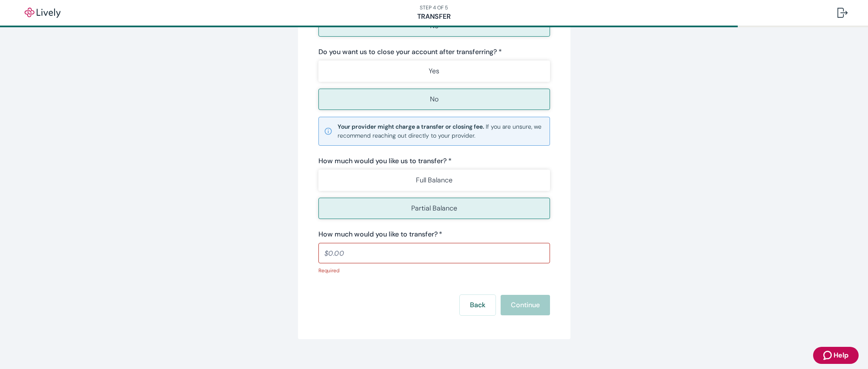 This screenshot has width=868, height=369. I want to click on button: Yes, so click(434, 72).